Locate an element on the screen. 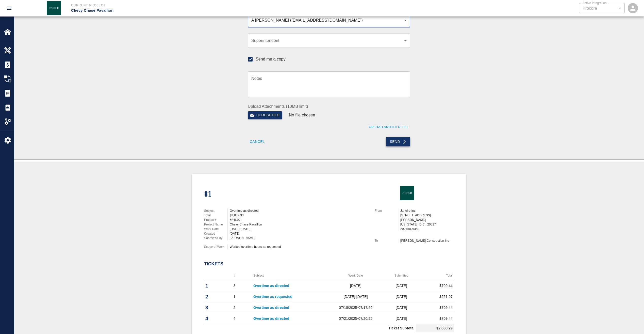 The image size is (644, 334). h1: #1 is located at coordinates (208, 194).